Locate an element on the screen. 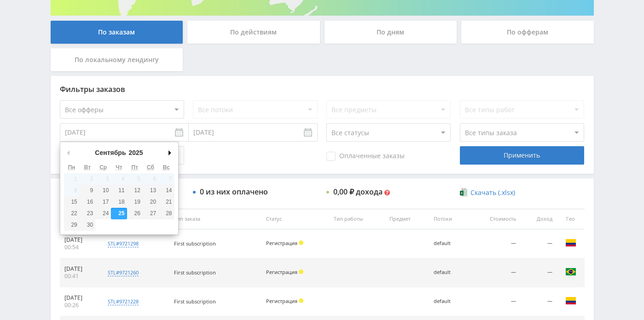 The width and height of the screenshot is (644, 320). button: 19 is located at coordinates (135, 202).